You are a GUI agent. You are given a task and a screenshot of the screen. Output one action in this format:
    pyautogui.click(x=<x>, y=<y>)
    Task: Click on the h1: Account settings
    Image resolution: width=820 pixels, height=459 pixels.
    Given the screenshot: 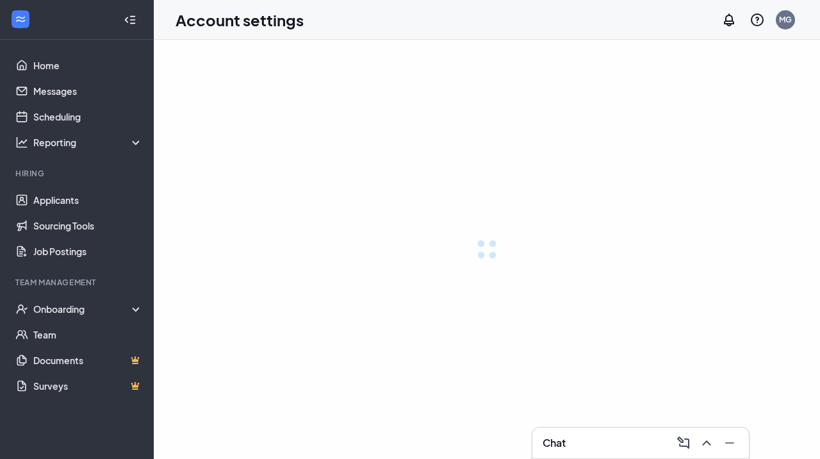 What is the action you would take?
    pyautogui.click(x=240, y=20)
    